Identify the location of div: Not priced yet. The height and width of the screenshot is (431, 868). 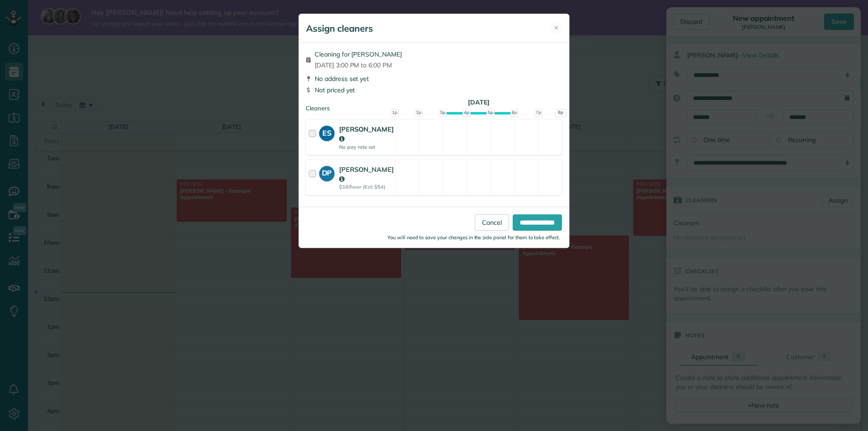
(434, 90).